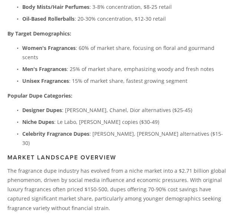 The image size is (236, 216). I want to click on strong: Unisex Fragrances, so click(46, 81).